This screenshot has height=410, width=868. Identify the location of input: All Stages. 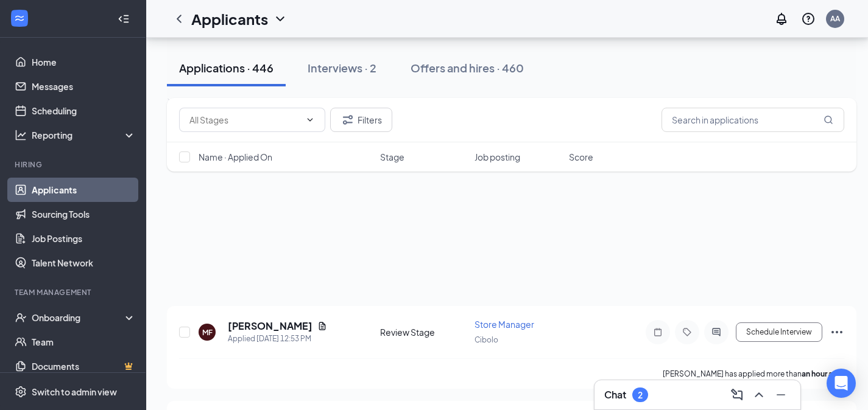
(245, 120).